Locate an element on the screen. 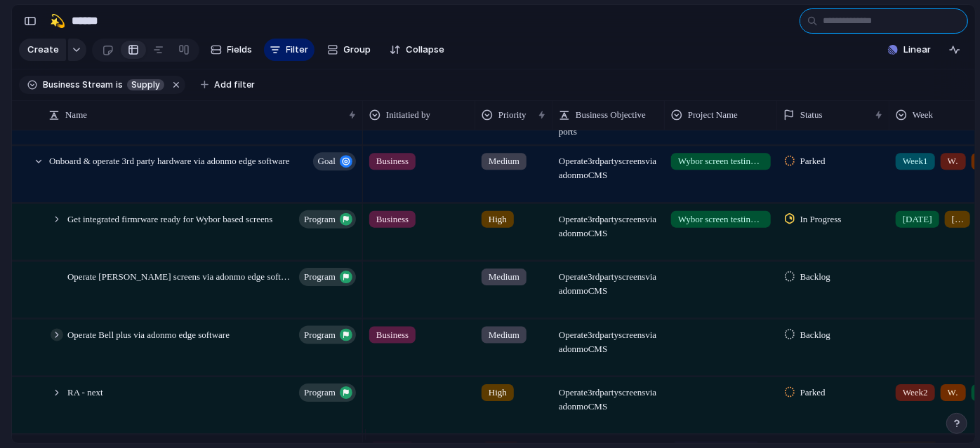 This screenshot has height=448, width=980. span: Name is located at coordinates (76, 115).